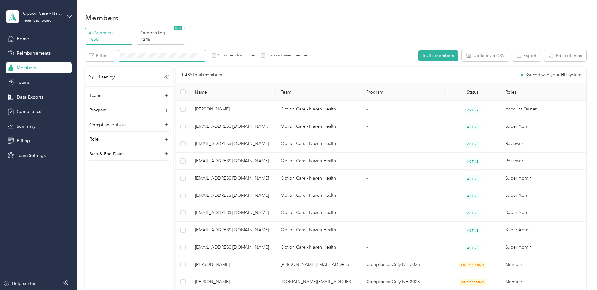 The height and width of the screenshot is (290, 597). I want to click on div: Team dashboard, so click(37, 21).